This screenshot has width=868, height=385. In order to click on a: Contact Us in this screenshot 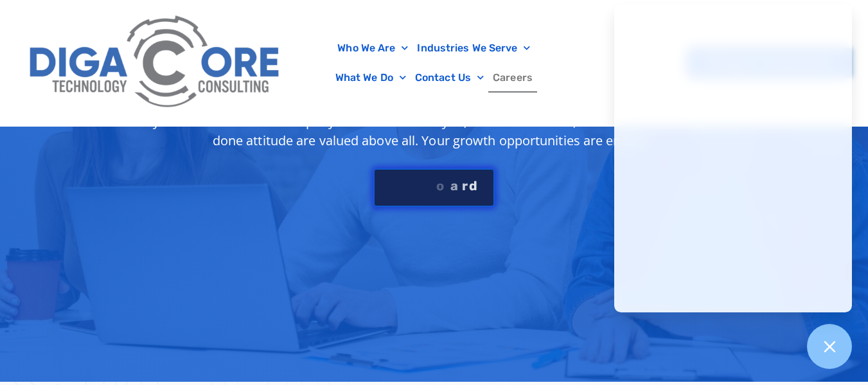, I will do `click(449, 78)`.